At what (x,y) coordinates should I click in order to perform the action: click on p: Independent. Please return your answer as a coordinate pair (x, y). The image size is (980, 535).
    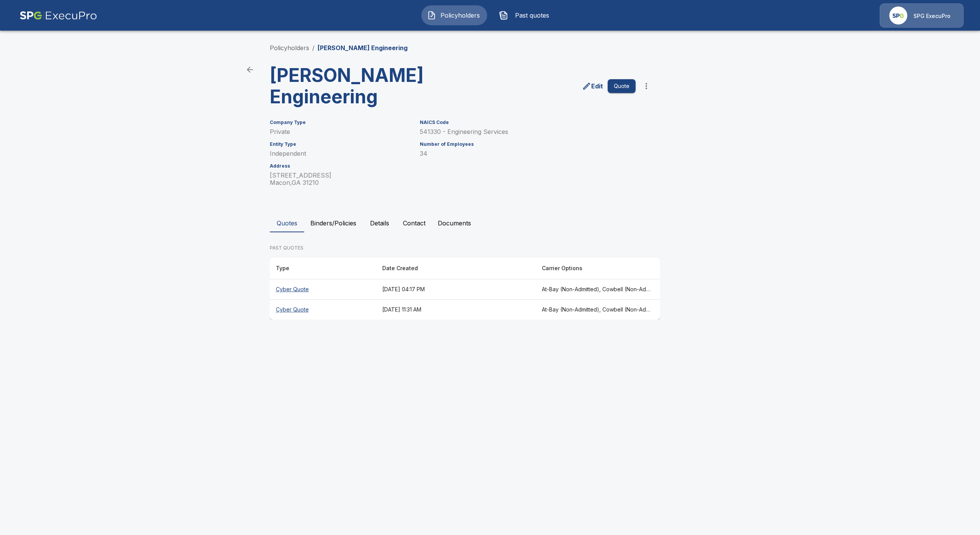
    Looking at the image, I should click on (340, 154).